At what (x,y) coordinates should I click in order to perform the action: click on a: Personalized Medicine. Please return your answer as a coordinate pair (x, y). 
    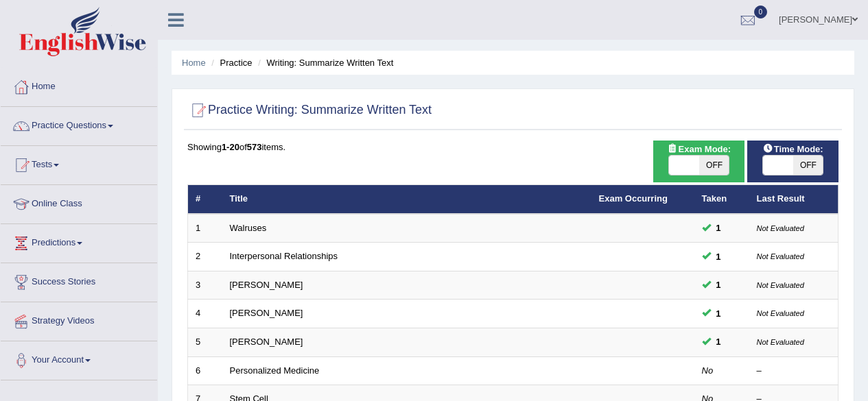
    Looking at the image, I should click on (274, 370).